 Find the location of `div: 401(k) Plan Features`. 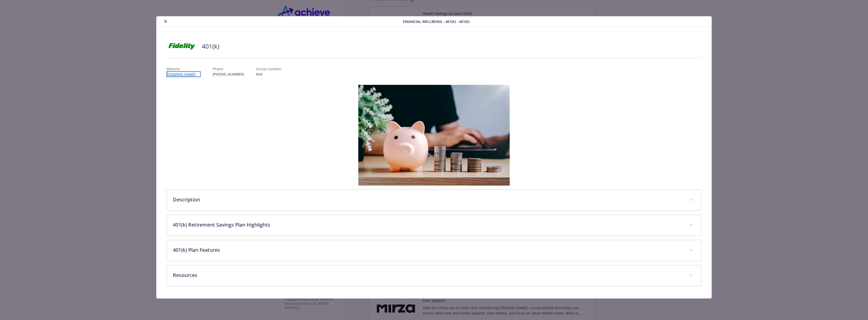

div: 401(k) Plan Features is located at coordinates (434, 251).